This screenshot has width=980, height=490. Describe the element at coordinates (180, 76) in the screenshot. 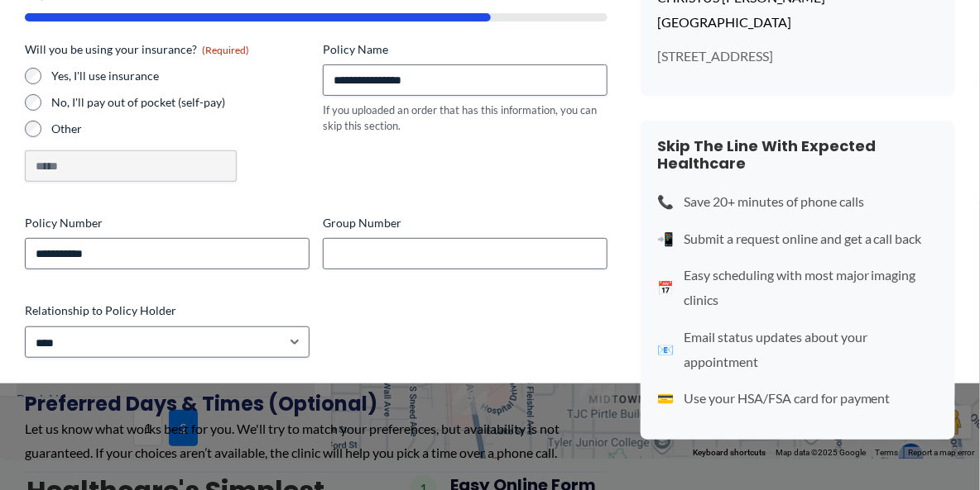

I see `label: Yes, I'll use insurance` at that location.